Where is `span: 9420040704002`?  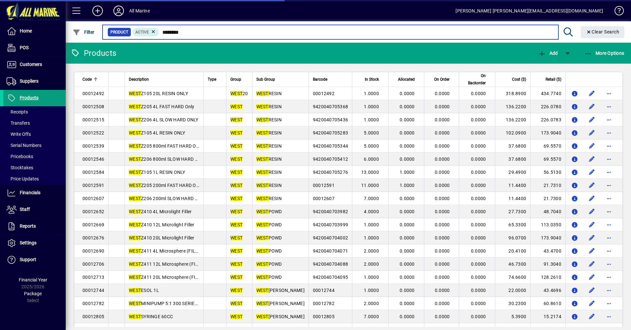 span: 9420040704002 is located at coordinates (330, 238).